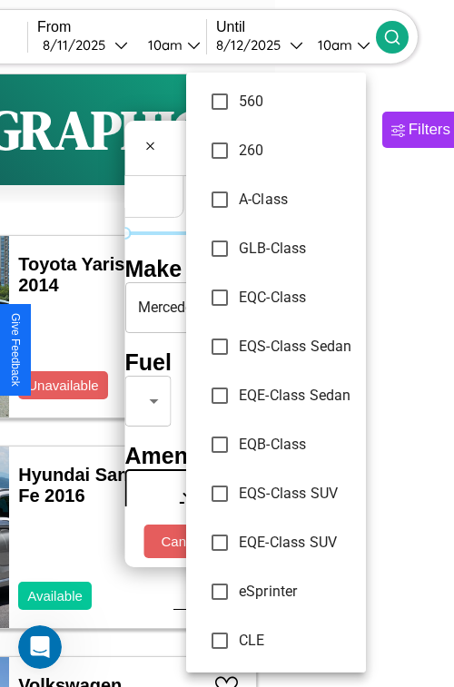  I want to click on span: EQS-Class Sedan, so click(295, 347).